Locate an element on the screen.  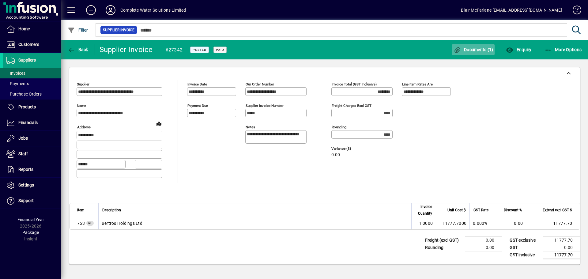
td: GST inclusive is located at coordinates (525, 255).